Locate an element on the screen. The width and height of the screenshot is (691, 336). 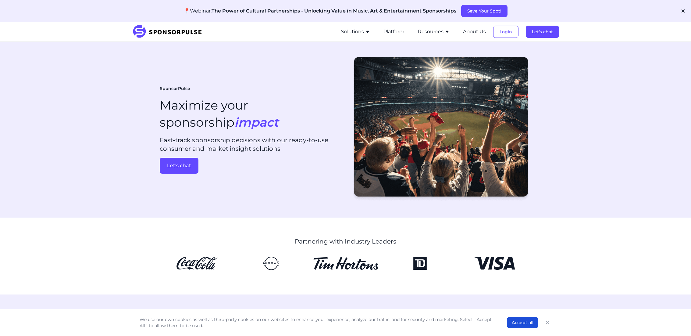
a: Save Your Spot! is located at coordinates (484, 11).